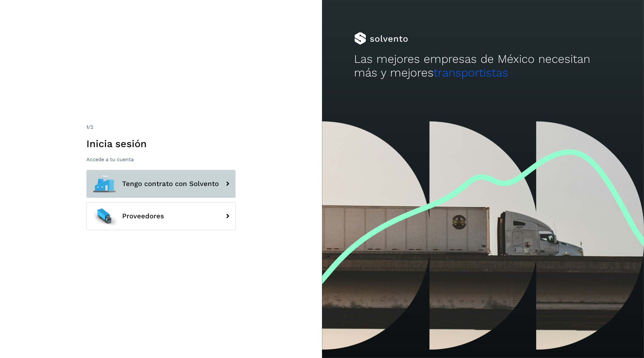 The height and width of the screenshot is (358, 644). Describe the element at coordinates (87, 127) in the screenshot. I see `span: 1` at that location.